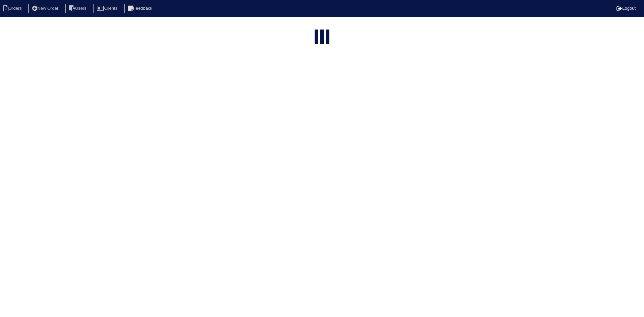 The image size is (644, 317). Describe the element at coordinates (108, 8) in the screenshot. I see `a: Clients` at that location.